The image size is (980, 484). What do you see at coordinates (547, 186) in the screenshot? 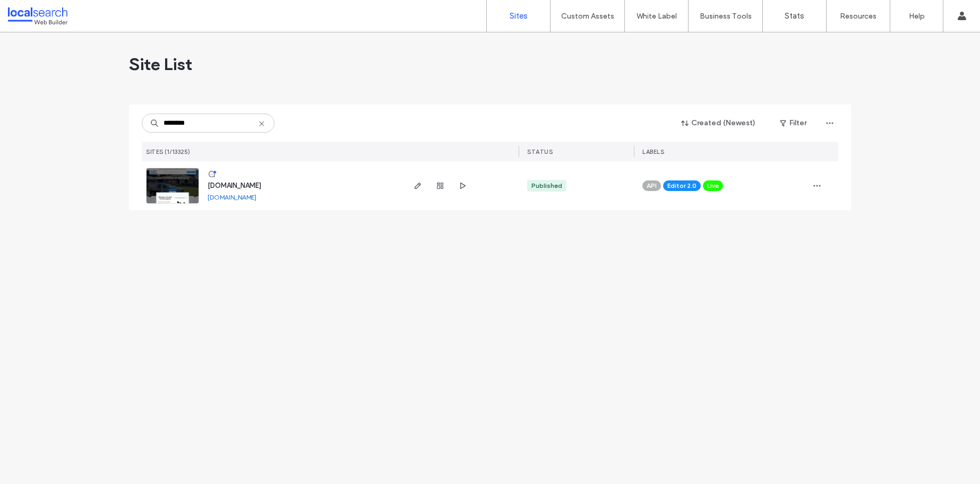
I see `div: Published` at bounding box center [547, 186].